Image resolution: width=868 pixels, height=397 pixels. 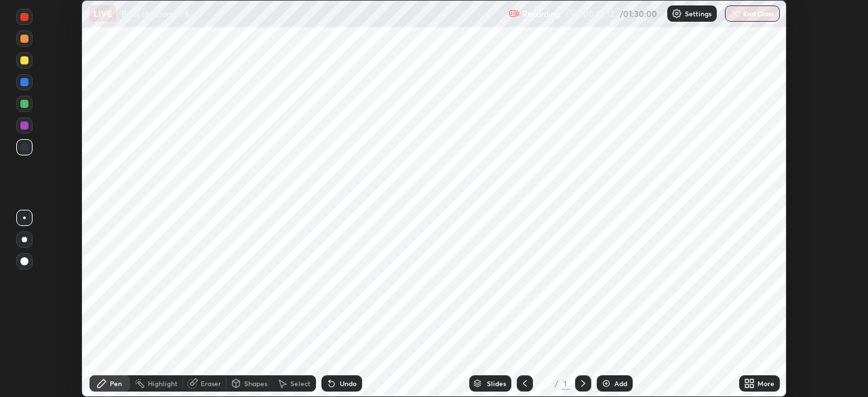 What do you see at coordinates (103, 14) in the screenshot?
I see `p: LIVE` at bounding box center [103, 14].